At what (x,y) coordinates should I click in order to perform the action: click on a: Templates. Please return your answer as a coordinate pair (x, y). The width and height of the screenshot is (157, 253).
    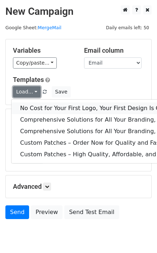
    Looking at the image, I should click on (28, 79).